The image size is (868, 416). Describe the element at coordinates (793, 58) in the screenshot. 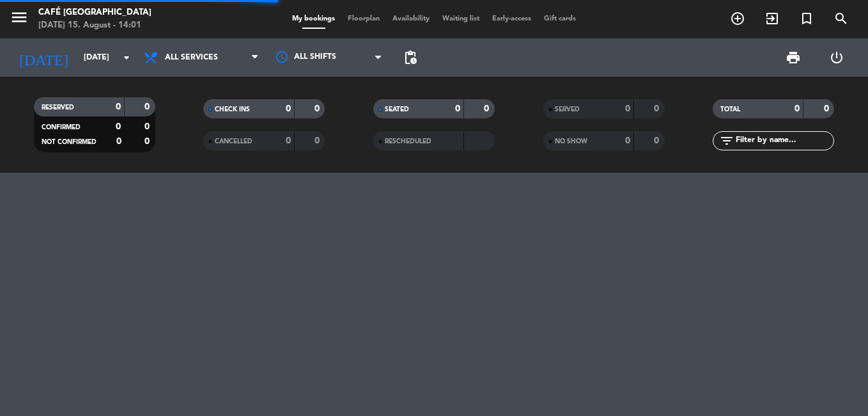

I see `span: print` at that location.